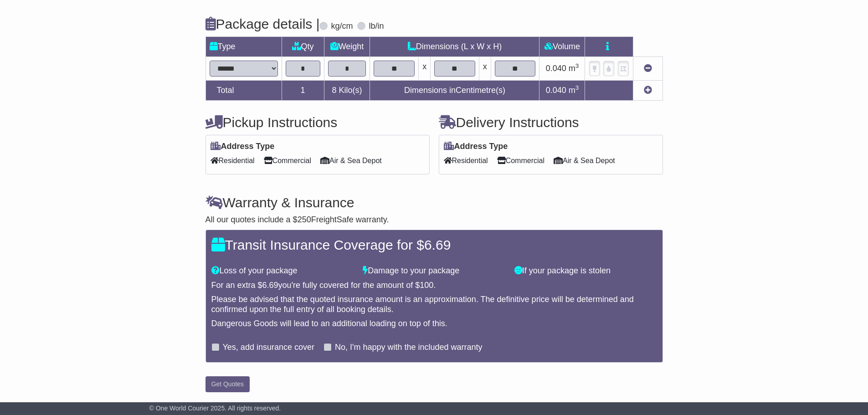 Image resolution: width=868 pixels, height=415 pixels. Describe the element at coordinates (304, 219) in the screenshot. I see `span: 250` at that location.